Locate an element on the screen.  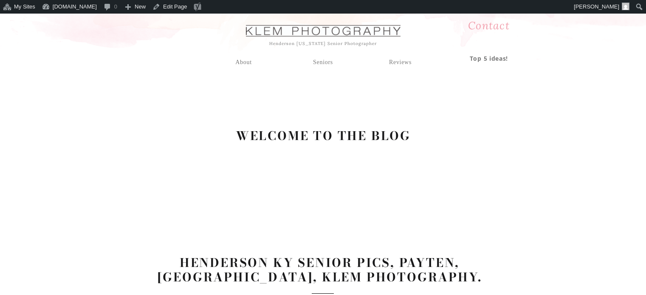
a: Seniors is located at coordinates (323, 61).